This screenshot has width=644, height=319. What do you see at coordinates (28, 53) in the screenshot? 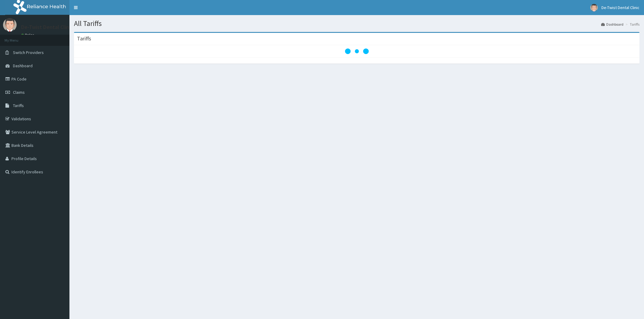
I see `span: Switch Providers` at bounding box center [28, 53].